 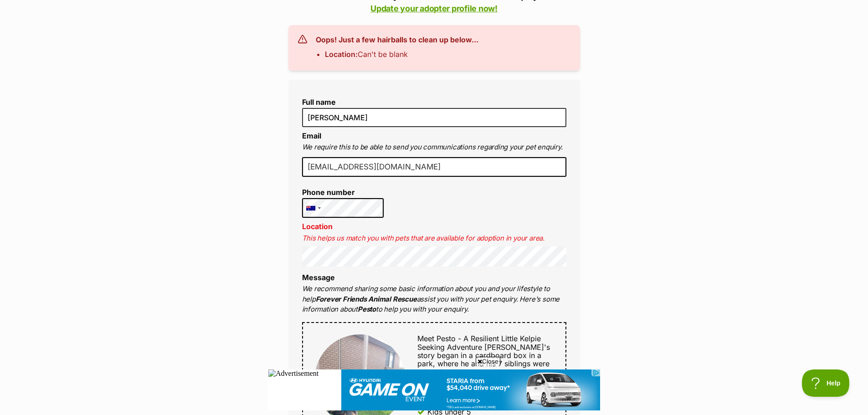 I want to click on p: We recommend sharing some basic information about you and your lifestyle to help assist you with ..., so click(x=434, y=299).